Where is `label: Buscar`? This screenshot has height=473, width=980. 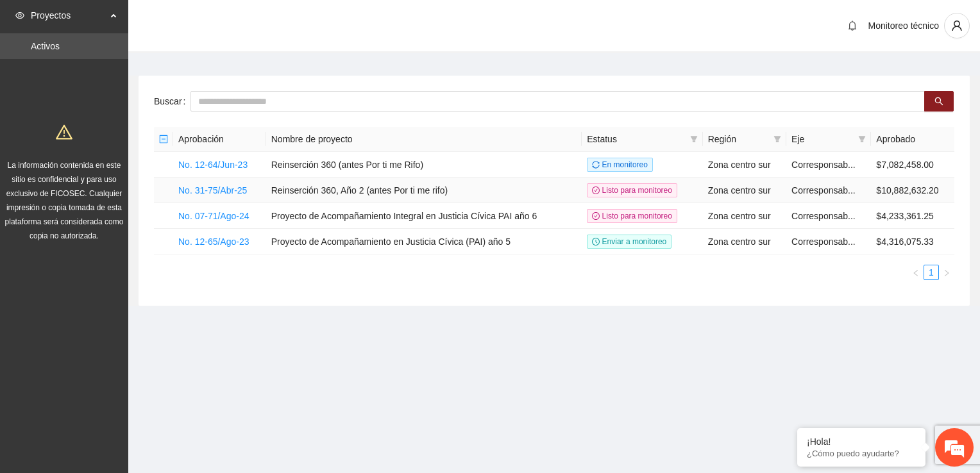 label: Buscar is located at coordinates (172, 101).